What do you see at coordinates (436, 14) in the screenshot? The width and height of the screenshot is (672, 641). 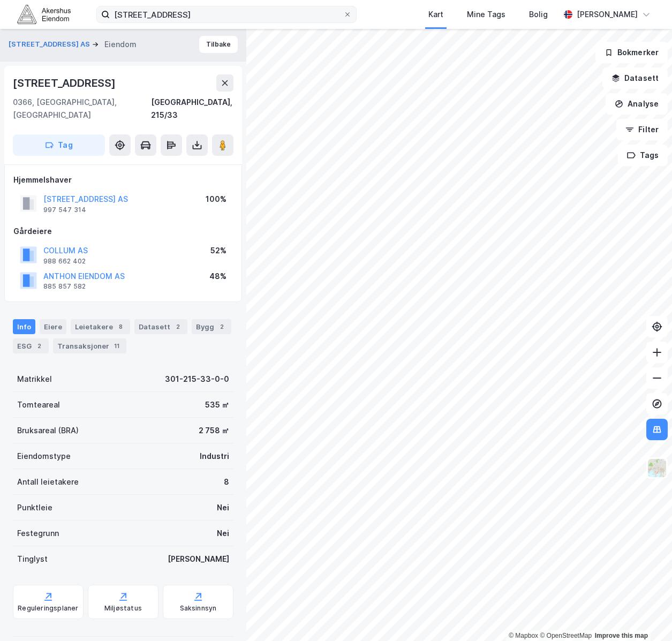 I see `div: Kart` at bounding box center [436, 14].